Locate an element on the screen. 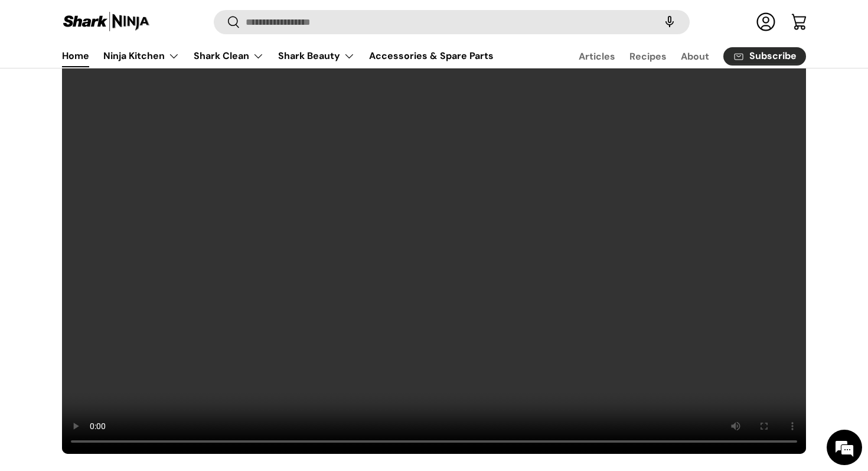 This screenshot has width=868, height=471. nav: Secondary is located at coordinates (678, 56).